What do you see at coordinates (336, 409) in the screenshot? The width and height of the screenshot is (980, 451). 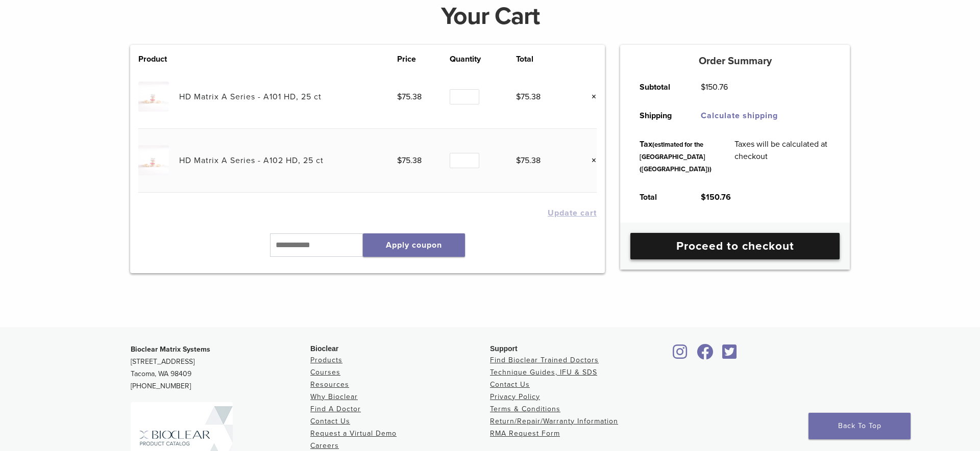 I see `a: Find A Doctor` at bounding box center [336, 409].